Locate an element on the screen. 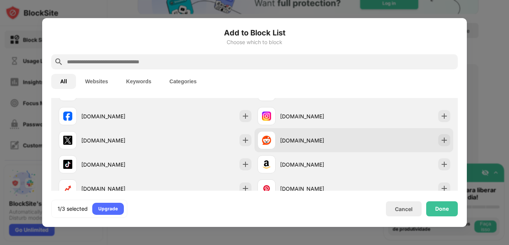 Image resolution: width=509 pixels, height=245 pixels. div: 1/3 selected is located at coordinates (73, 209).